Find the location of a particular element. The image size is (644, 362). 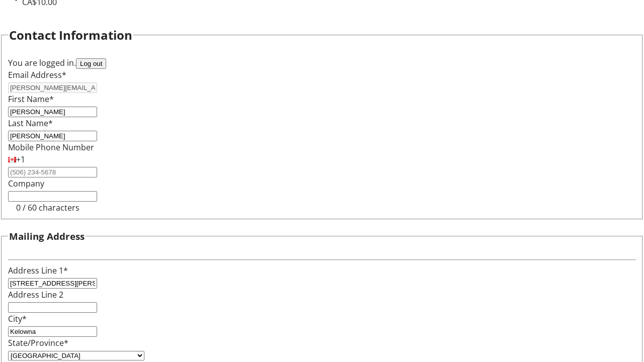

h2: Contact Information is located at coordinates (70, 35).